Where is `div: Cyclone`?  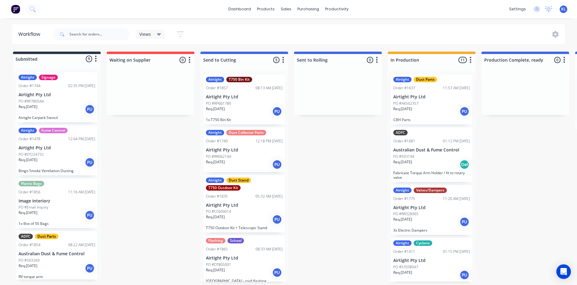
div: Cyclone is located at coordinates (422, 243).